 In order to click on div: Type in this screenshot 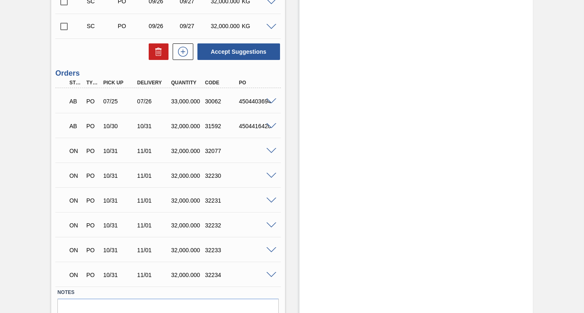, I will do `click(93, 83)`.